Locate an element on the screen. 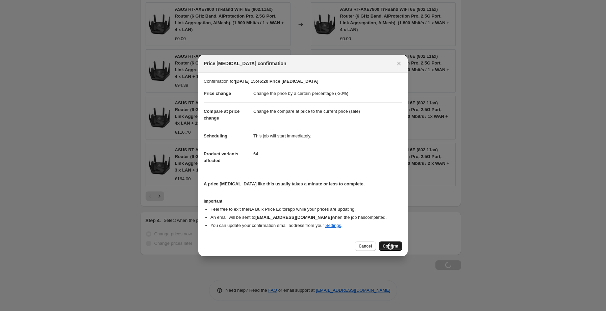  span: Cancel is located at coordinates (365, 246).